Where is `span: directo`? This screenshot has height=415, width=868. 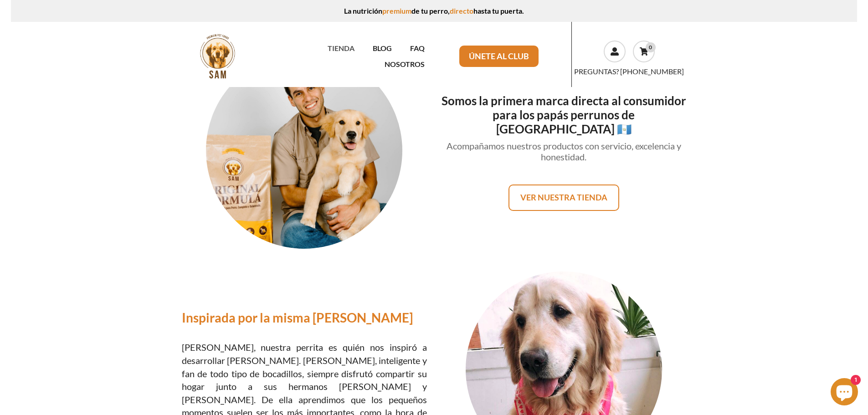 span: directo is located at coordinates (461, 10).